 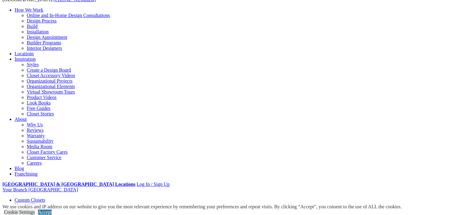 I want to click on a: Accept, so click(x=45, y=212).